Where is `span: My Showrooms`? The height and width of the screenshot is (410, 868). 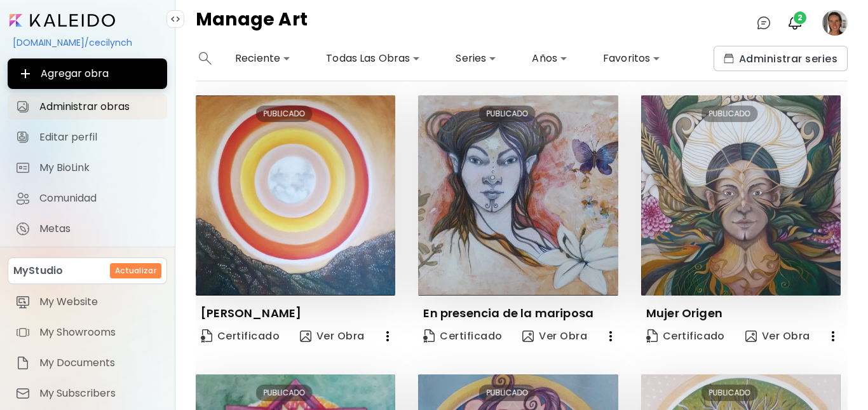
span: My Showrooms is located at coordinates (99, 333).